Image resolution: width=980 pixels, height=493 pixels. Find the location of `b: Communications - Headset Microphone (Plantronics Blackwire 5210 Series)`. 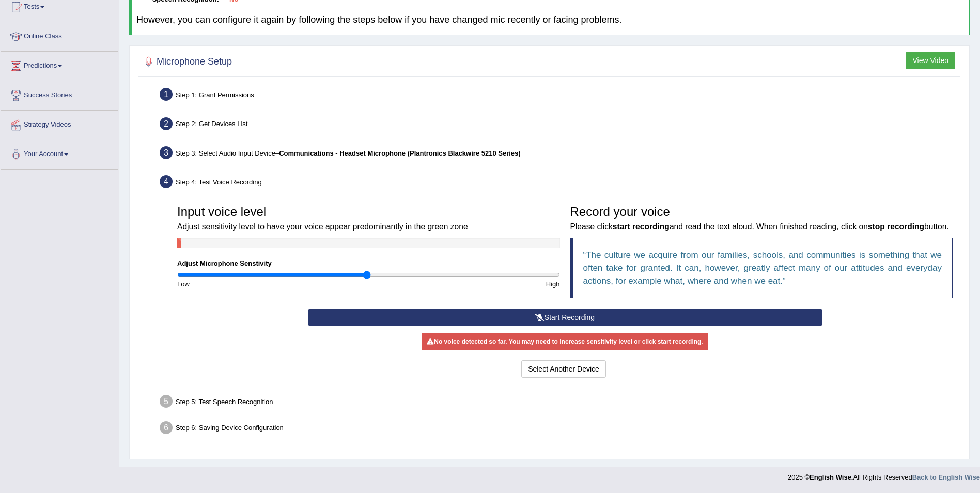

b: Communications - Headset Microphone (Plantronics Blackwire 5210 Series) is located at coordinates (399, 153).